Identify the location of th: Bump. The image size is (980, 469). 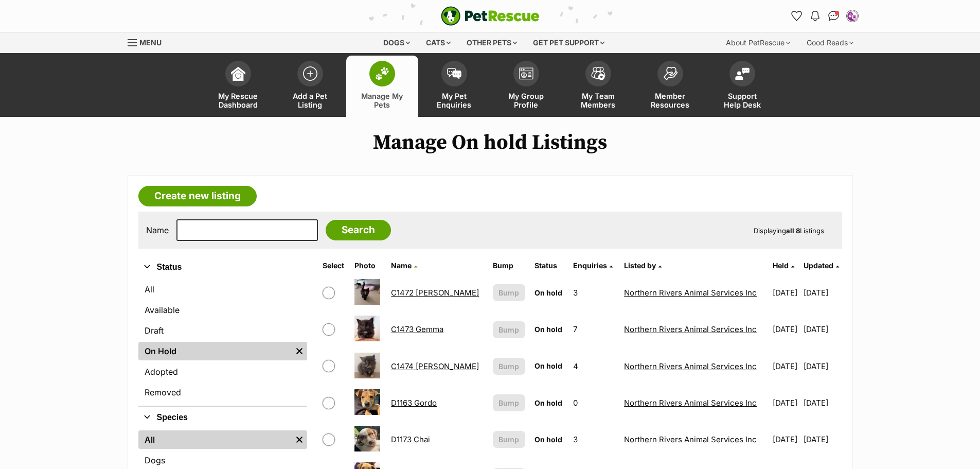
(509, 266).